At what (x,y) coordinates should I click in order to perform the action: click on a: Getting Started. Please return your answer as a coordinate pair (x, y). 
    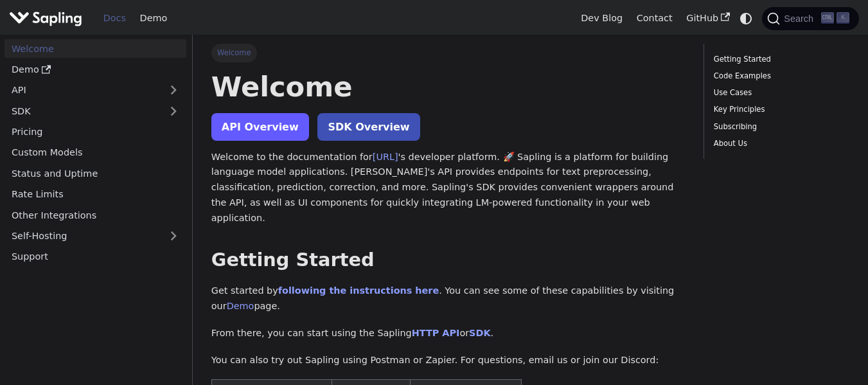
    Looking at the image, I should click on (779, 59).